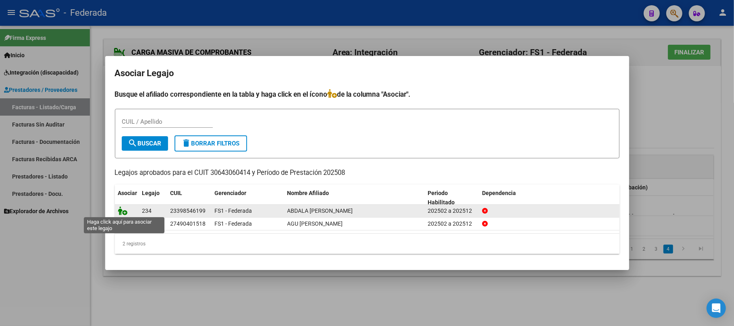  Describe the element at coordinates (211, 144) in the screenshot. I see `span: Borrar Filtros` at that location.